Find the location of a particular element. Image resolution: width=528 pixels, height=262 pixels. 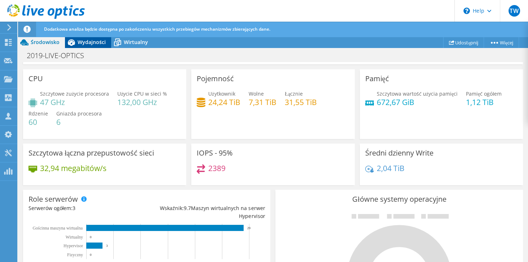

span: Środowisko is located at coordinates (45, 42).